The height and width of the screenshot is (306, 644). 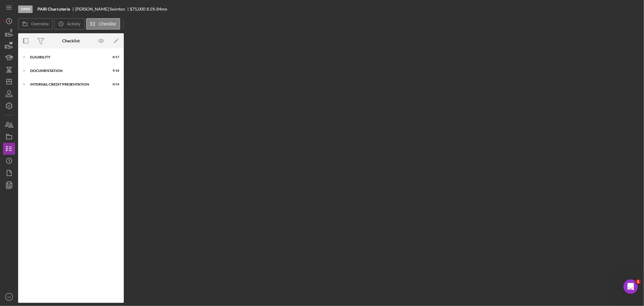 What do you see at coordinates (35, 24) in the screenshot?
I see `button: Overview` at bounding box center [35, 24].